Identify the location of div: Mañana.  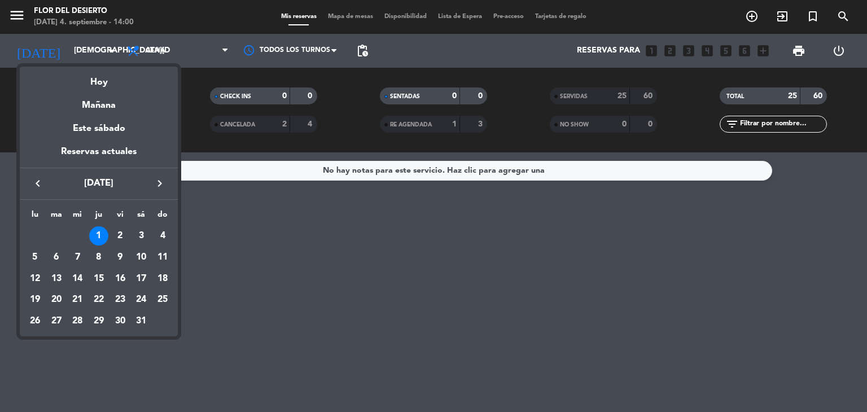
(99, 101).